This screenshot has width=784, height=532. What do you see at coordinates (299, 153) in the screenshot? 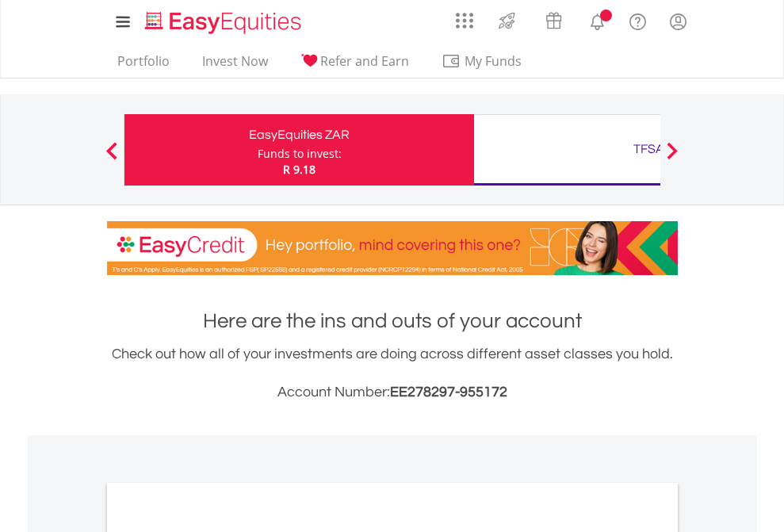
I see `div: Funds to invest:` at bounding box center [299, 153].